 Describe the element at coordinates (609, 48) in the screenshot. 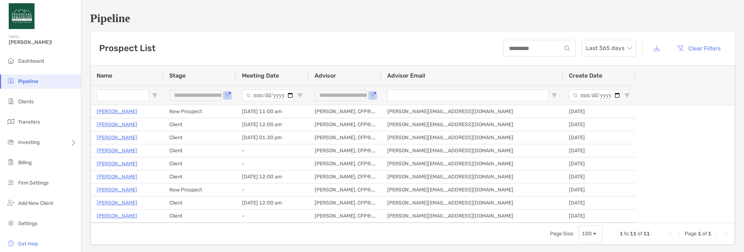

I see `span: Last 365 days` at that location.